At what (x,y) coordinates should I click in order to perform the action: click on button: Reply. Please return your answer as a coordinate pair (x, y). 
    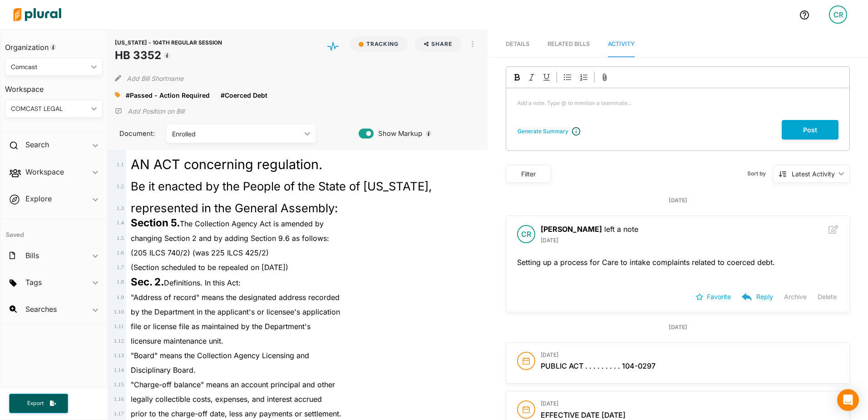
    Looking at the image, I should click on (757, 297).